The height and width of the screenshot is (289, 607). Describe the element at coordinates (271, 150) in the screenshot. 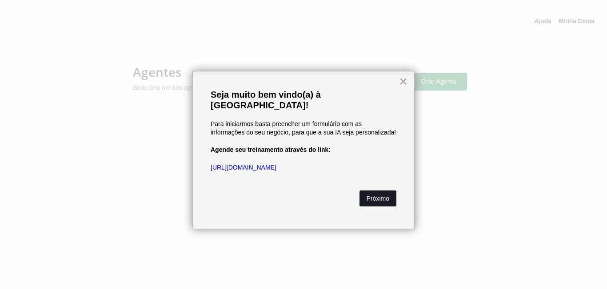

I see `strong: Agende seu treinamento através do link:` at that location.